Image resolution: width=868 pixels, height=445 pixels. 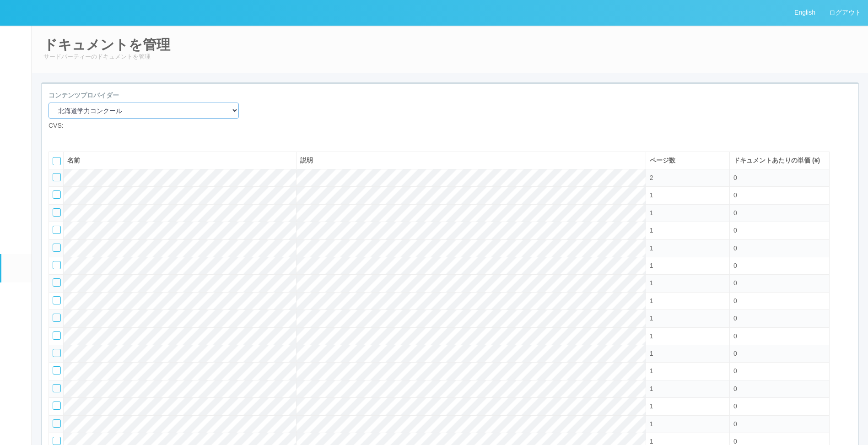 What do you see at coordinates (847, 177) in the screenshot?
I see `div: 上に移動` at bounding box center [847, 177].